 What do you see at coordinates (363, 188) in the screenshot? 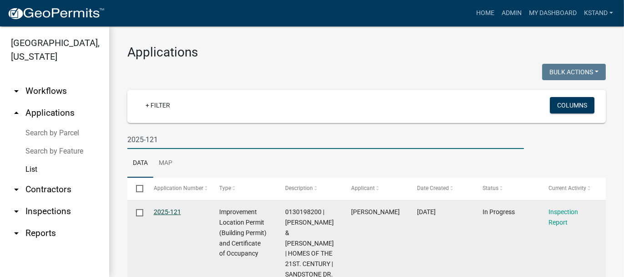
I see `span: Applicant` at bounding box center [363, 188].